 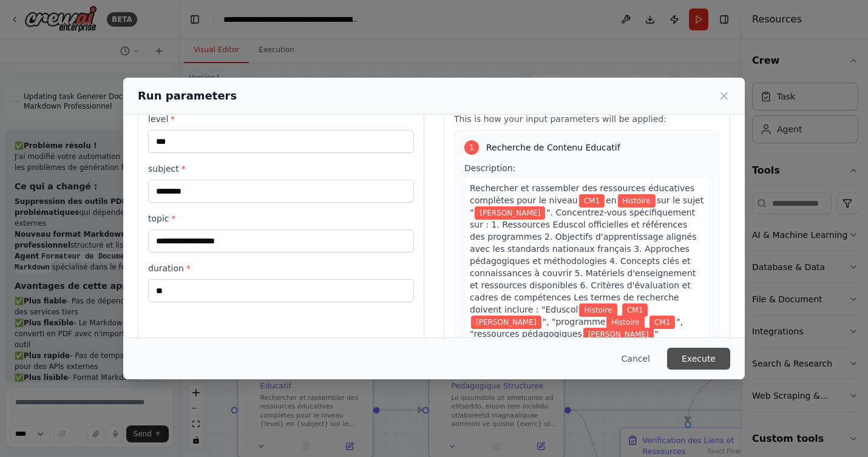 What do you see at coordinates (699, 358) in the screenshot?
I see `button: Execute` at bounding box center [699, 358].